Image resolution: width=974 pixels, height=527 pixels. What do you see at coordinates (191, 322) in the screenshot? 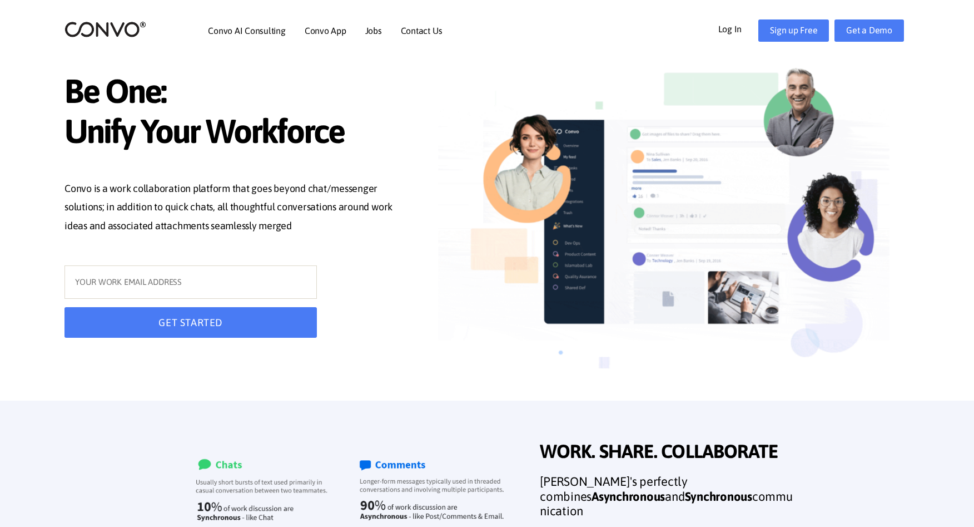
I see `button: GET STARTED` at bounding box center [191, 322].